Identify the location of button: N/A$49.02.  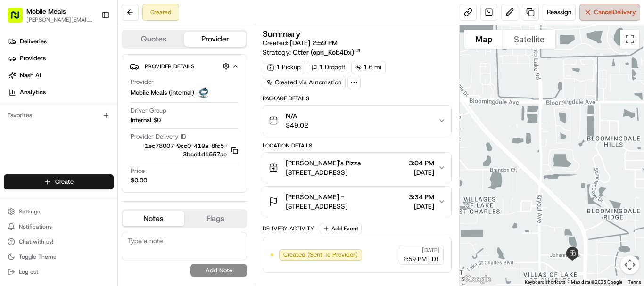
(357, 120).